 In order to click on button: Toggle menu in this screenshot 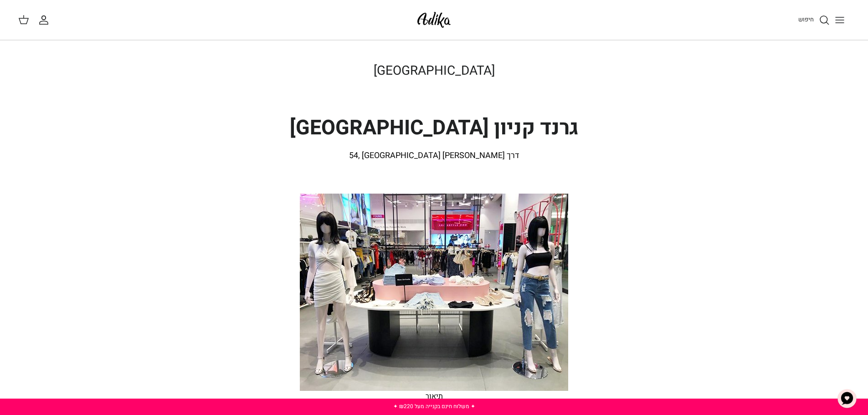, I will do `click(840, 20)`.